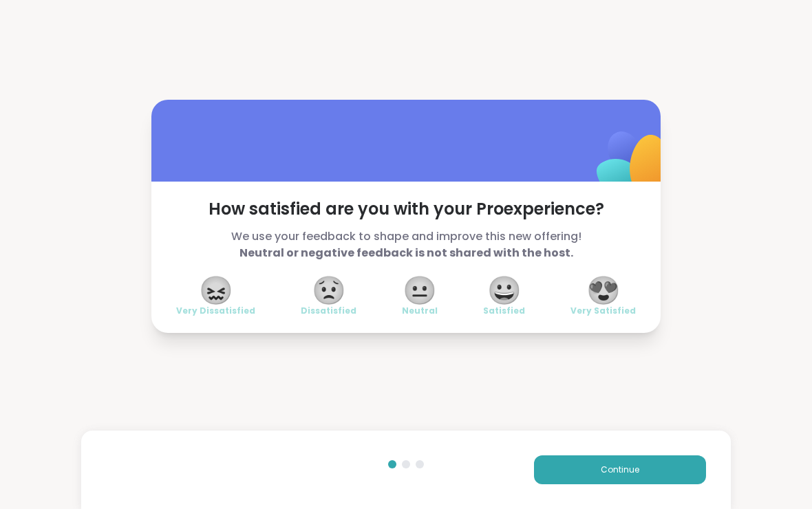 This screenshot has height=509, width=812. I want to click on span: Dissatisfied, so click(328, 311).